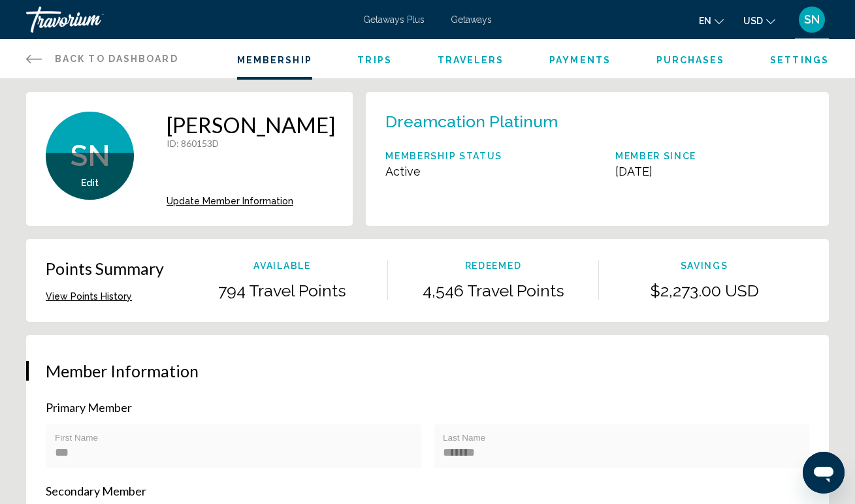 The image size is (855, 504). What do you see at coordinates (282, 291) in the screenshot?
I see `p: 794 Travel Points` at bounding box center [282, 291].